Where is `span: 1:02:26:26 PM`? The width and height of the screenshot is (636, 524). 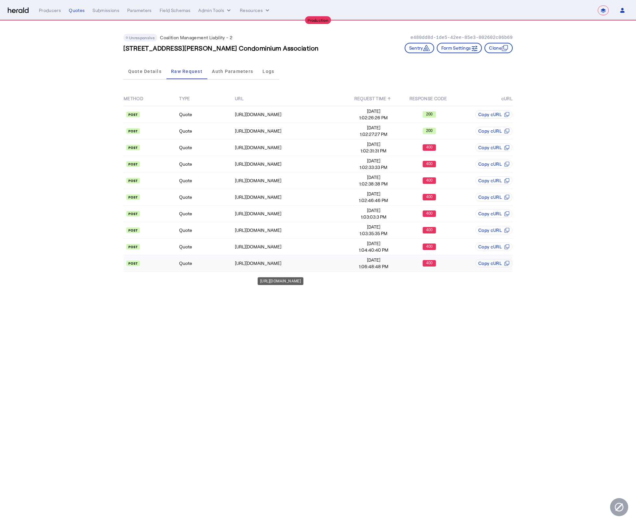 span: 1:02:26:26 PM is located at coordinates (374, 118).